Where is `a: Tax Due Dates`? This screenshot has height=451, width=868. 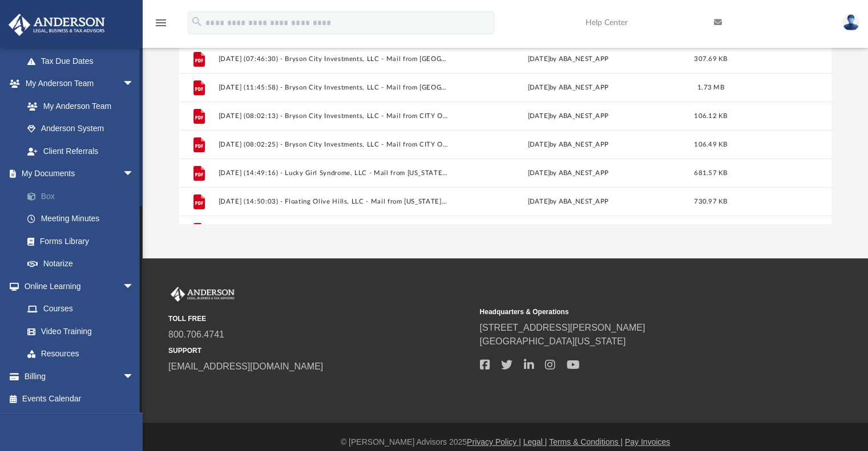 a: Tax Due Dates is located at coordinates (84, 61).